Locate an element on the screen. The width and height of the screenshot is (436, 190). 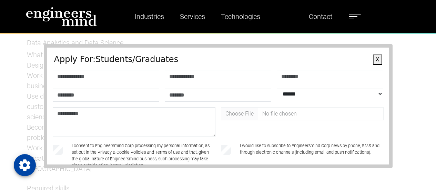
img: logo is located at coordinates (61, 17).